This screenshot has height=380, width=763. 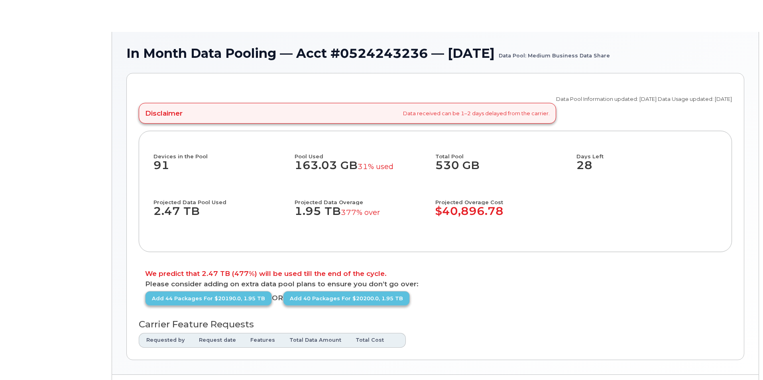 What do you see at coordinates (217, 340) in the screenshot?
I see `th: Request date` at bounding box center [217, 340].